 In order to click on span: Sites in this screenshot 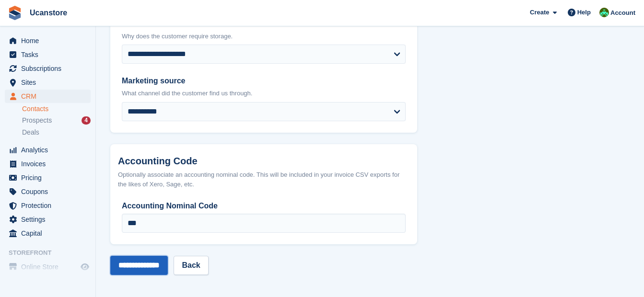, I will do `click(50, 82)`.